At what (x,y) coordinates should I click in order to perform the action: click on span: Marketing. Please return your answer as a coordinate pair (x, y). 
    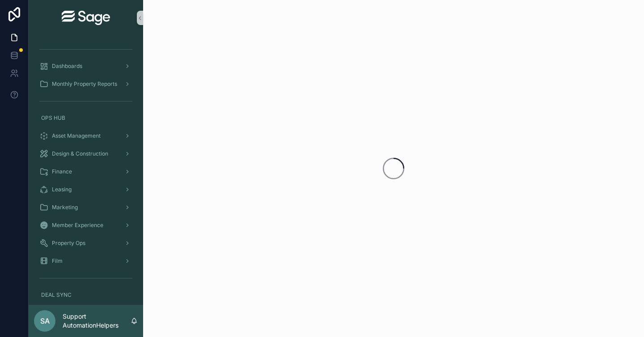
    Looking at the image, I should click on (65, 207).